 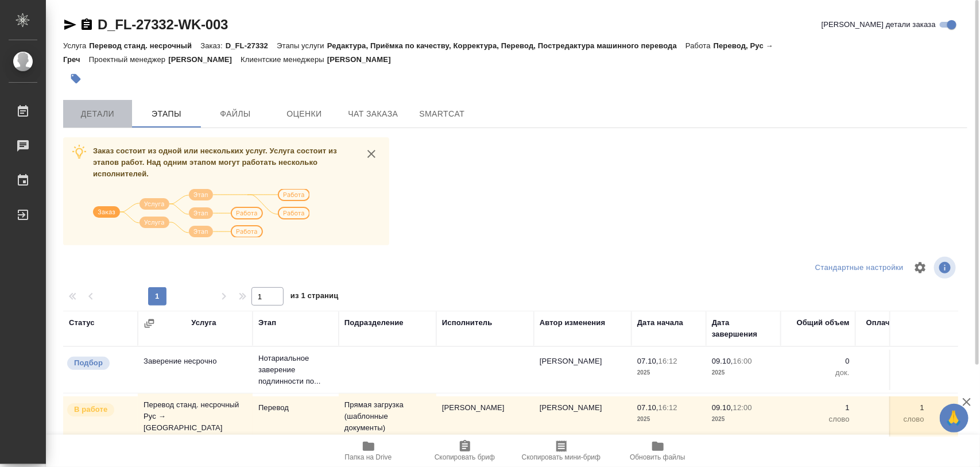 I want to click on a: D_FL-27332-WK-003, so click(x=163, y=24).